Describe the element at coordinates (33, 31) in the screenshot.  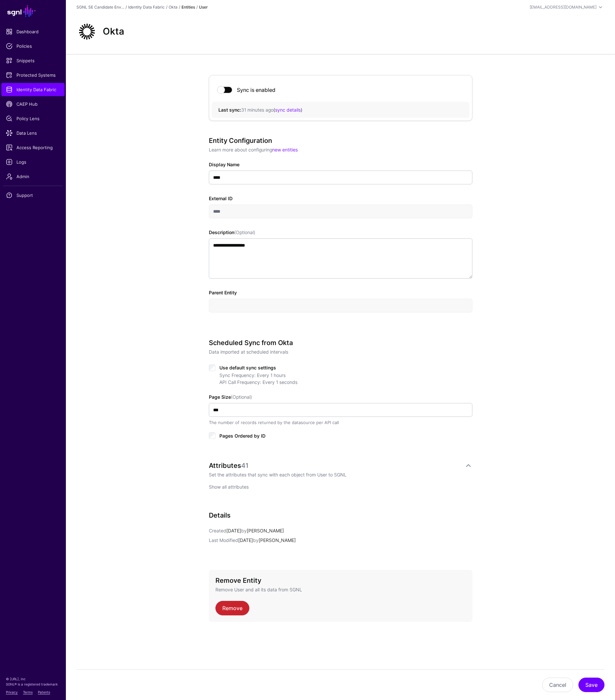
I see `span: Dashboard` at that location.